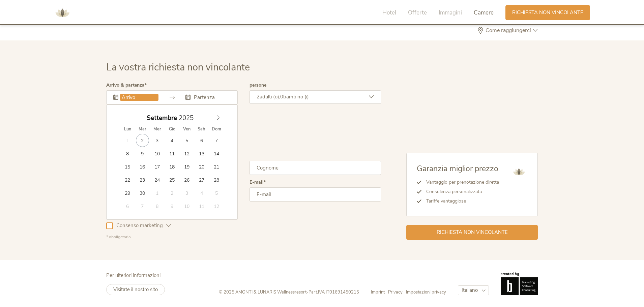  Describe the element at coordinates (397, 292) in the screenshot. I see `a: Privacy` at that location.